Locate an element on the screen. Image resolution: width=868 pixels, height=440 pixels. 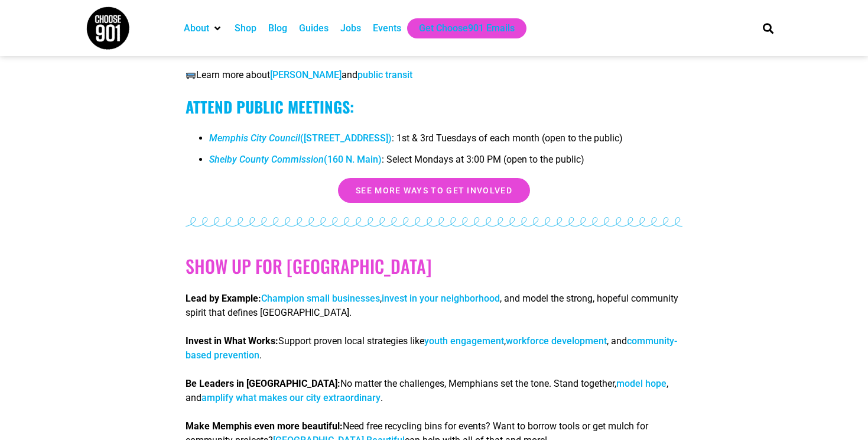
div: Events is located at coordinates (387, 28).